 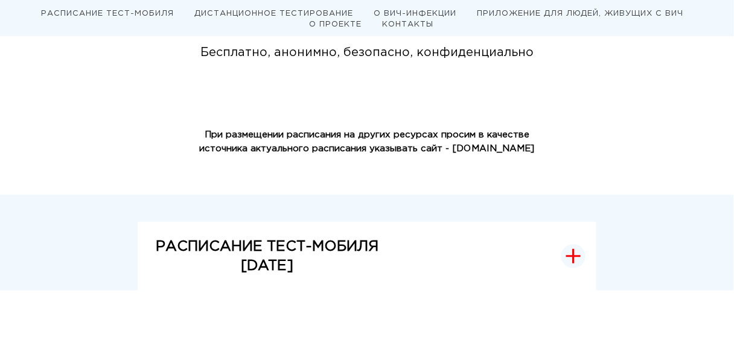 I want to click on a: КОНТАКТЫ, so click(x=408, y=24).